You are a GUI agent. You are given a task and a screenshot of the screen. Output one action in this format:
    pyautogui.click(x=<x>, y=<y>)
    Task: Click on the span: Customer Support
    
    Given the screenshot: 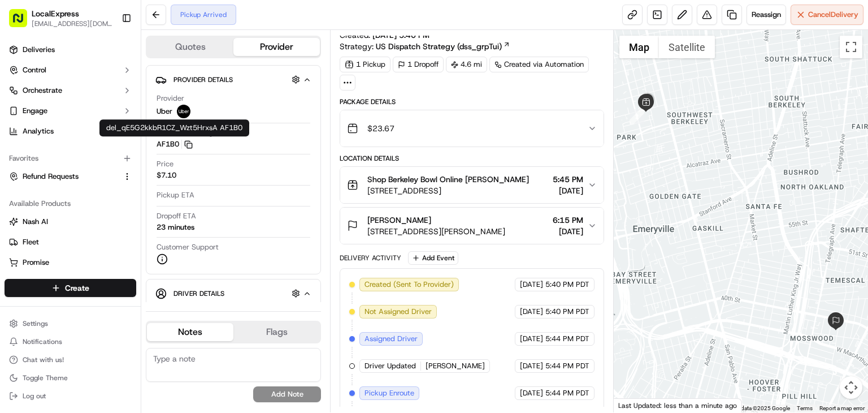 What is the action you would take?
    pyautogui.click(x=188, y=247)
    